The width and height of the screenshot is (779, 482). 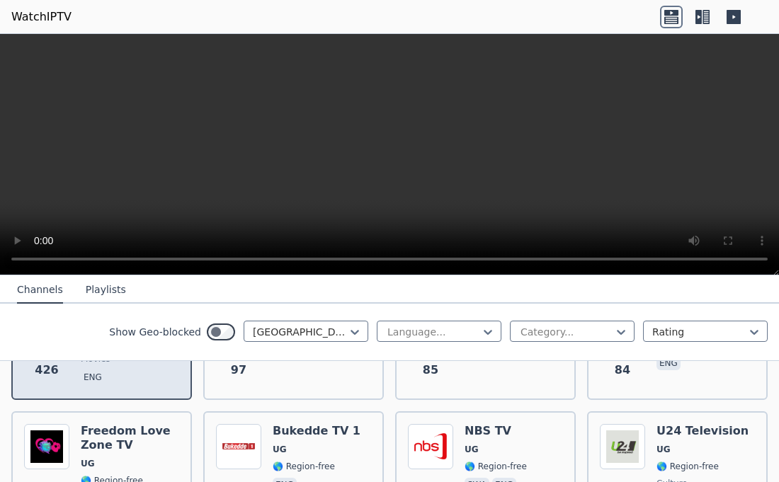 What do you see at coordinates (623, 371) in the screenshot?
I see `span: 84` at bounding box center [623, 371].